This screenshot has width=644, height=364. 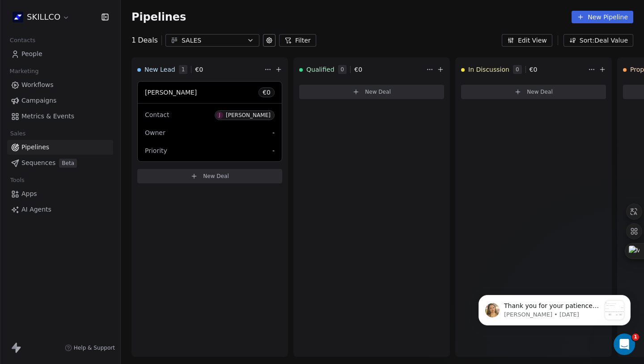 I want to click on span: Contacts, so click(x=23, y=40).